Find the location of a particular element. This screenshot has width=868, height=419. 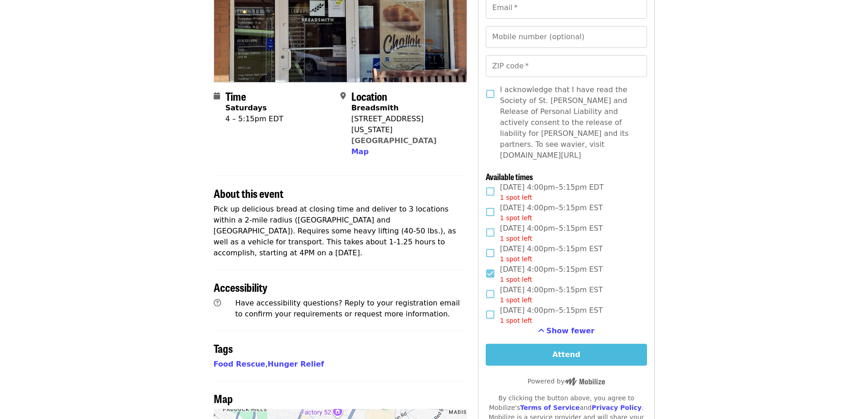

span: Accessibility is located at coordinates (241, 286).